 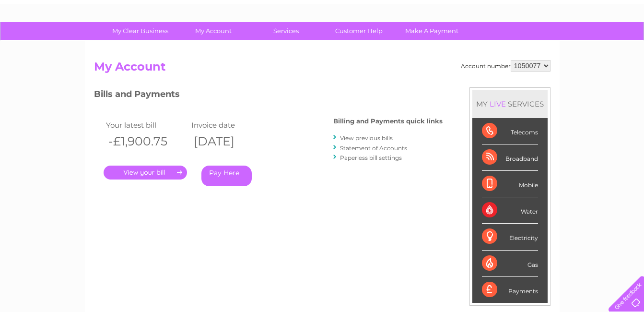 I want to click on a: Customer Help, so click(x=358, y=30).